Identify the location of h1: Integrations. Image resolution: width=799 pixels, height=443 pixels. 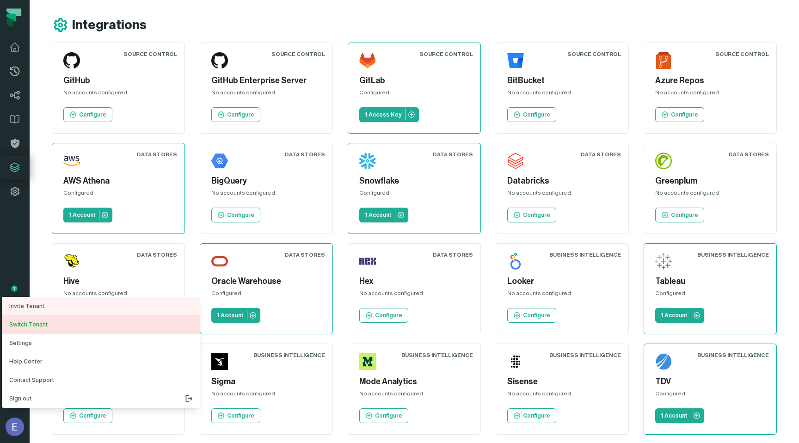
(109, 25).